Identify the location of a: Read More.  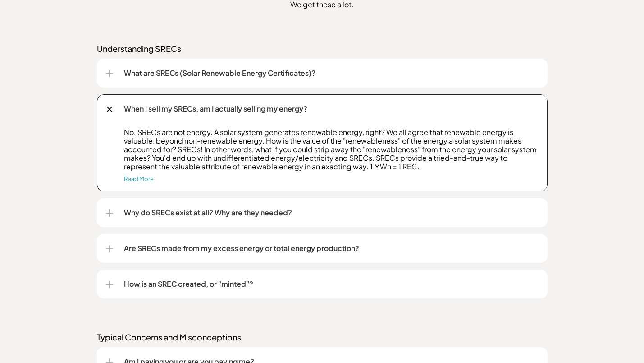
(139, 178).